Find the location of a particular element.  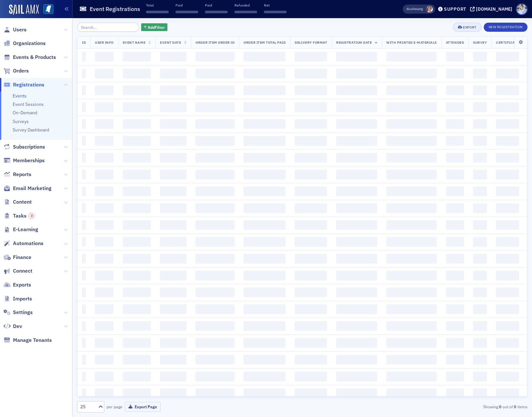

a: Survey Dashboard is located at coordinates (31, 130).